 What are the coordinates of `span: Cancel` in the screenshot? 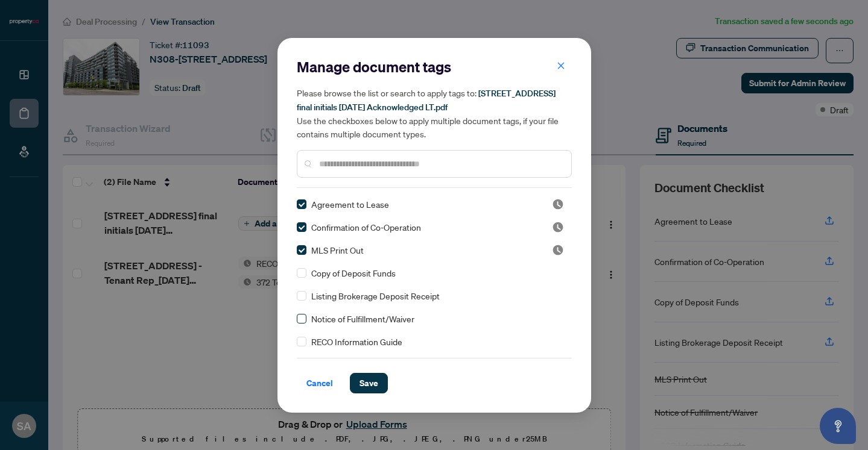 It's located at (320, 383).